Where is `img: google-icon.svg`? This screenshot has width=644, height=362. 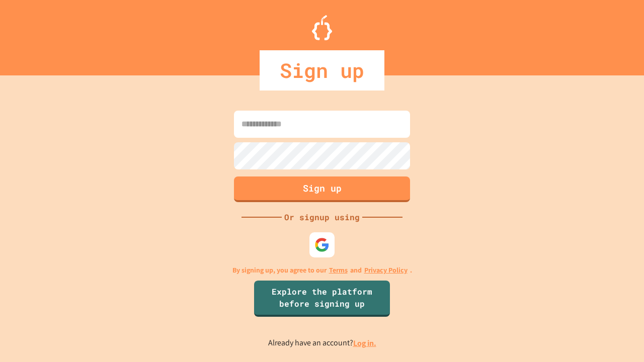
img: google-icon.svg is located at coordinates (322, 245).